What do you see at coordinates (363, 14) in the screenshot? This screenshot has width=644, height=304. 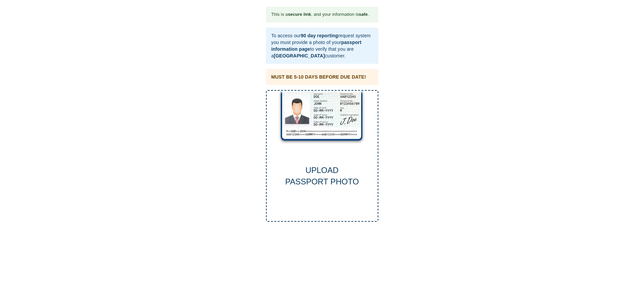 I see `b: safe` at bounding box center [363, 14].